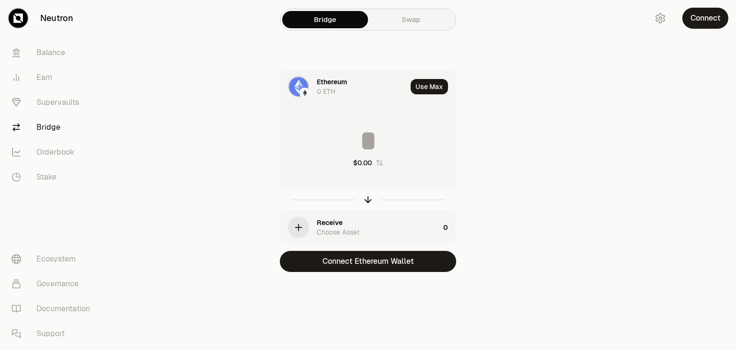 The height and width of the screenshot is (350, 736). What do you see at coordinates (368, 262) in the screenshot?
I see `button: Connect Ethereum Wallet` at bounding box center [368, 262].